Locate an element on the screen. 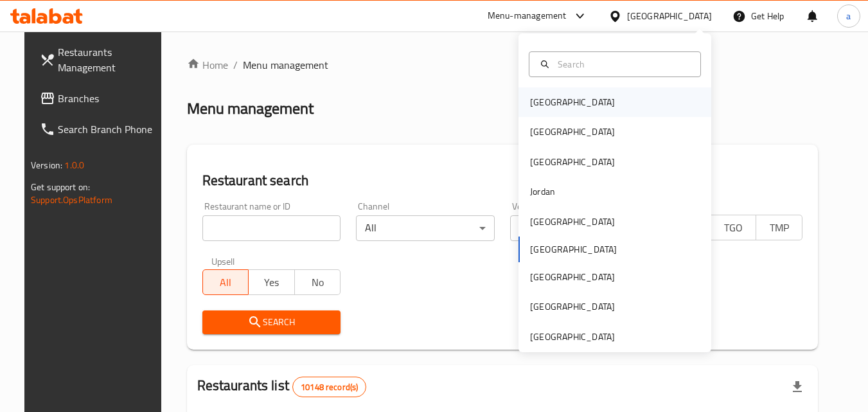 This screenshot has width=868, height=412. button: No is located at coordinates (318, 282).